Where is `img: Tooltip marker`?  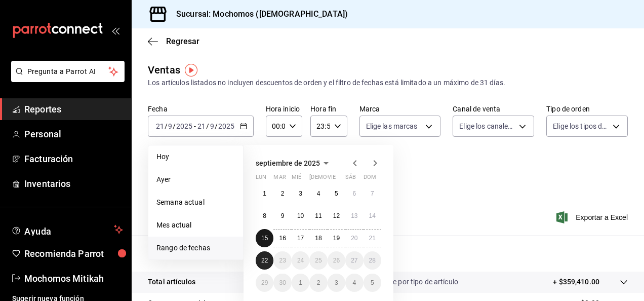
img: Tooltip marker is located at coordinates (191, 70).